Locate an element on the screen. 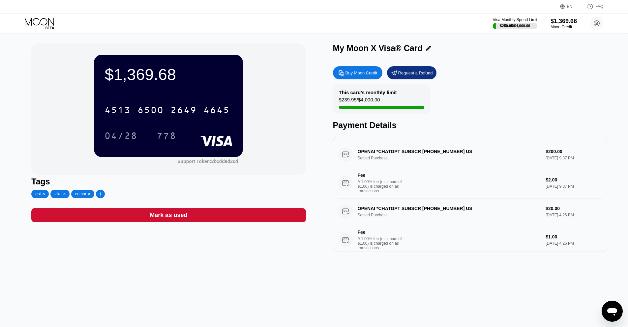 This screenshot has width=628, height=327. div: Tags is located at coordinates (168, 182).